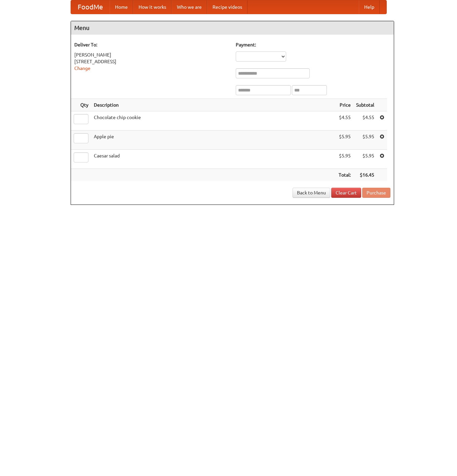  I want to click on td: Apple pie, so click(214, 140).